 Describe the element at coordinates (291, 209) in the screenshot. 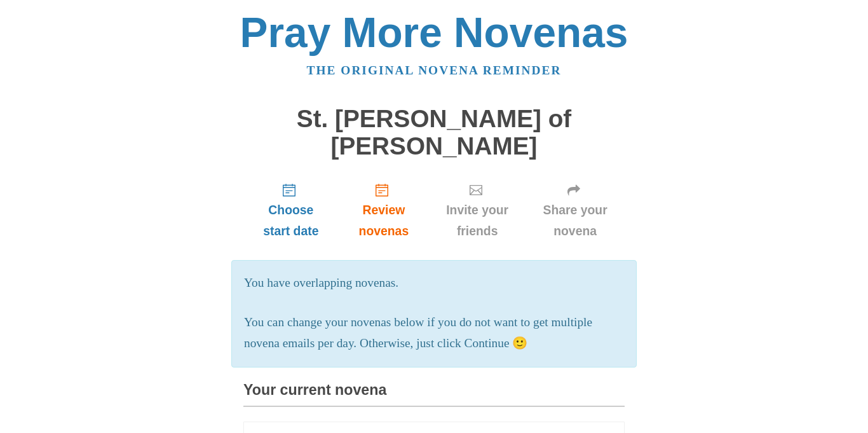

I see `a: Choose start date` at that location.